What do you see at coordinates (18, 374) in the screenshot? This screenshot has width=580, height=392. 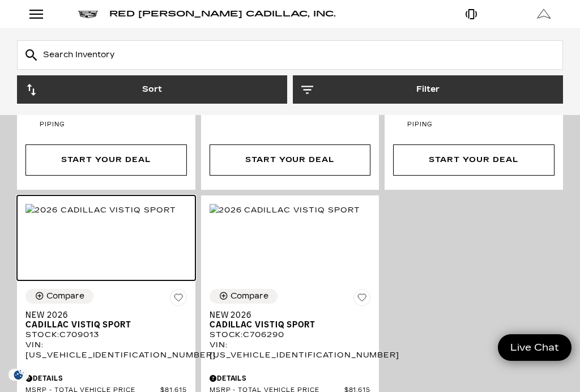 I see `section: Click to Open Cookie Consent Modal` at bounding box center [18, 374].